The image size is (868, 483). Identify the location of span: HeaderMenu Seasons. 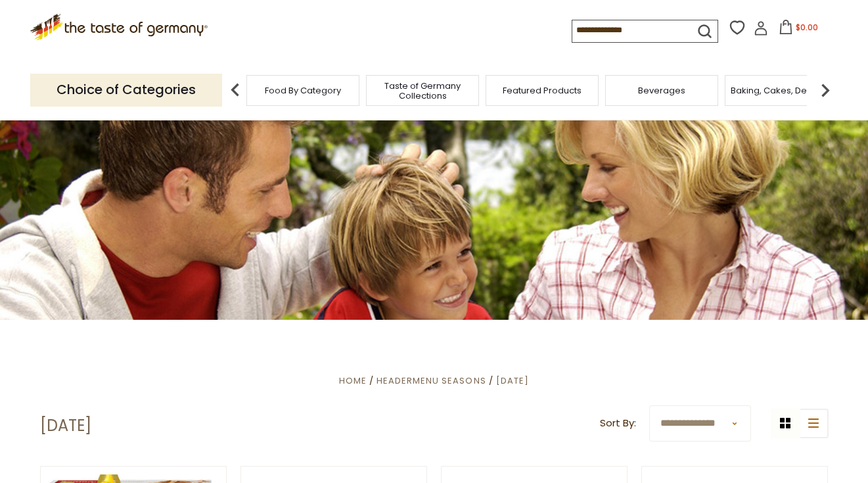
(431, 380).